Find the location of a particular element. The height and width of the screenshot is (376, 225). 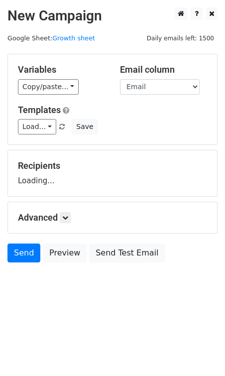

a: Preview is located at coordinates (65, 253).